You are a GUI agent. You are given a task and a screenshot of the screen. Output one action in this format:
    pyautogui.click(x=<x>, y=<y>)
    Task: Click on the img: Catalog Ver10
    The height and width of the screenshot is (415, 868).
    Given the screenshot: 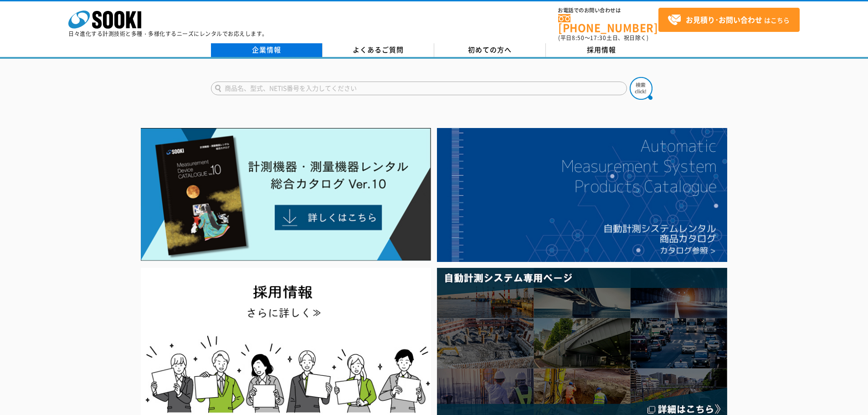 What is the action you would take?
    pyautogui.click(x=286, y=195)
    